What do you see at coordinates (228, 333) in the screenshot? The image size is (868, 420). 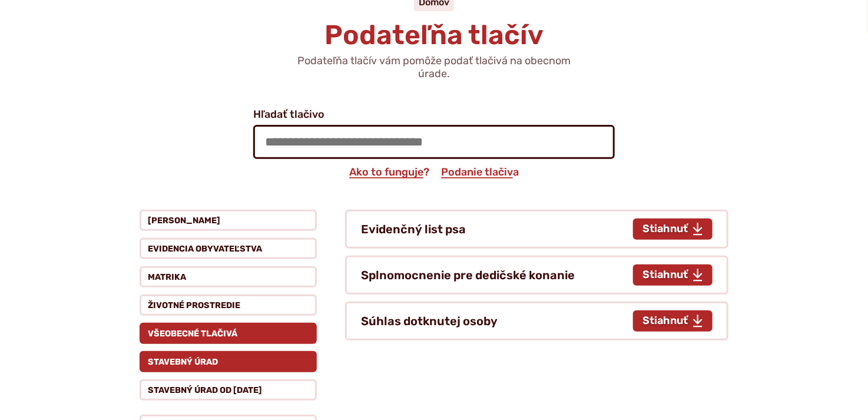 I see `button: Všeobecné tlačivá` at bounding box center [228, 333].